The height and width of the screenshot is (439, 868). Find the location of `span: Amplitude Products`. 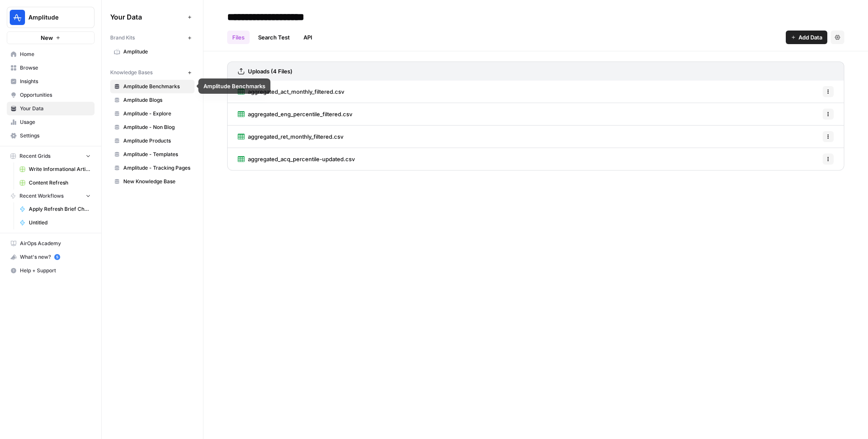

span: Amplitude Products is located at coordinates (157, 141).